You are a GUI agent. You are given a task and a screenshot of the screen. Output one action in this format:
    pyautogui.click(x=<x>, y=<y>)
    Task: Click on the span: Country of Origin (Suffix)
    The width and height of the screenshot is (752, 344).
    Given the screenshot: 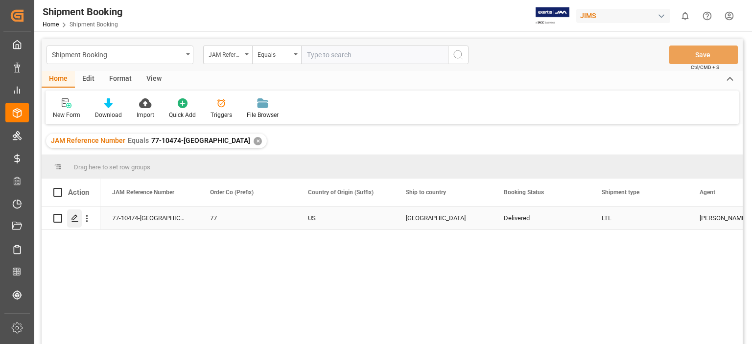 What is the action you would take?
    pyautogui.click(x=341, y=193)
    